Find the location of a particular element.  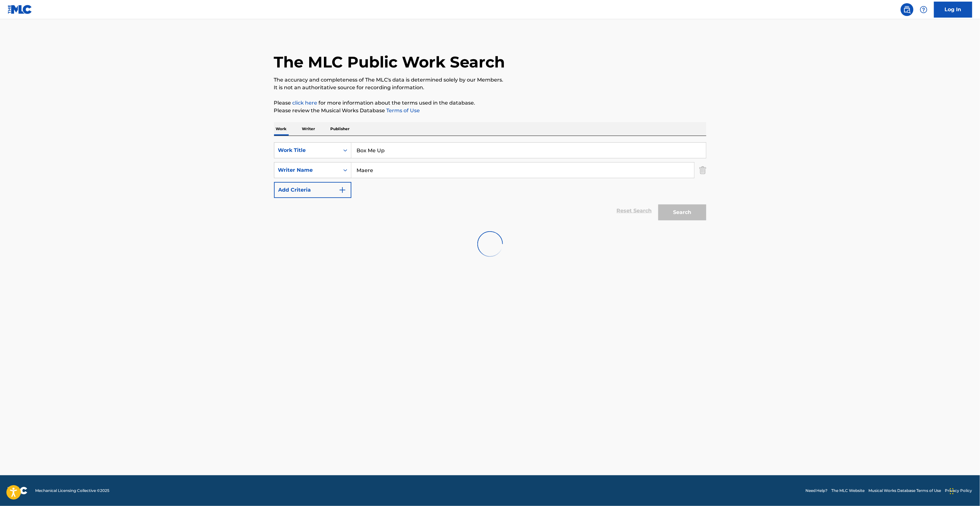

p: It is not an authoritative source for recording information. is located at coordinates (490, 88).